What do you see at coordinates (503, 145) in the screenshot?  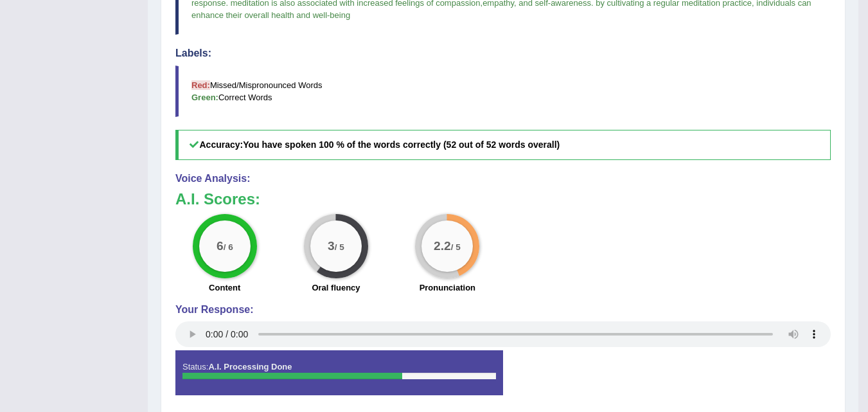 I see `h5: Accuracy:` at bounding box center [503, 145].